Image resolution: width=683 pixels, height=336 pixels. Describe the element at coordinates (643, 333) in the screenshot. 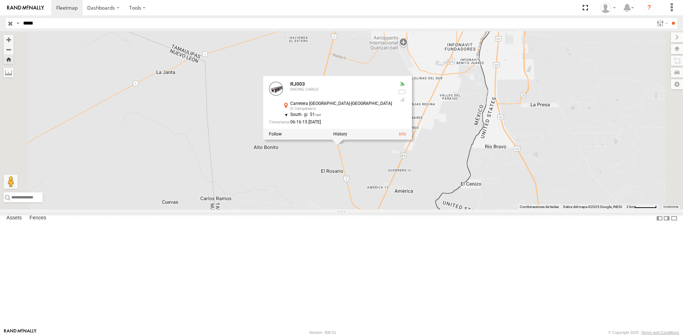

I see `div: © Copyright 2025 -` at that location.